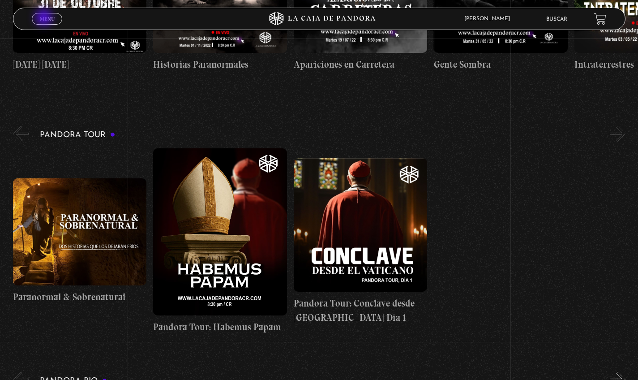  Describe the element at coordinates (80, 297) in the screenshot. I see `h4: Paranormal & Sobrenatural` at that location.